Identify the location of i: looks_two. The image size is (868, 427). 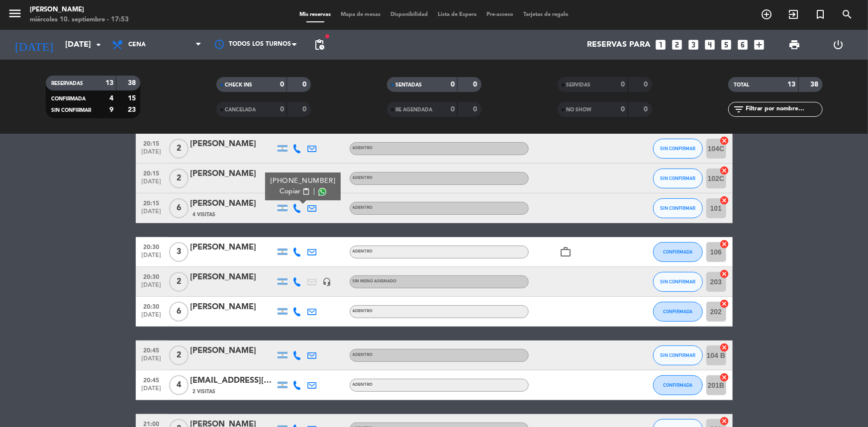
(678, 45).